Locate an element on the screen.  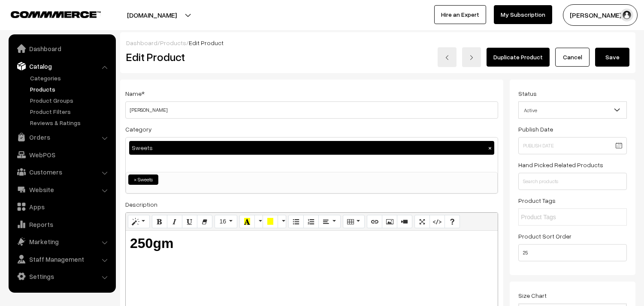
img: COMMMERCE is located at coordinates (56, 14).